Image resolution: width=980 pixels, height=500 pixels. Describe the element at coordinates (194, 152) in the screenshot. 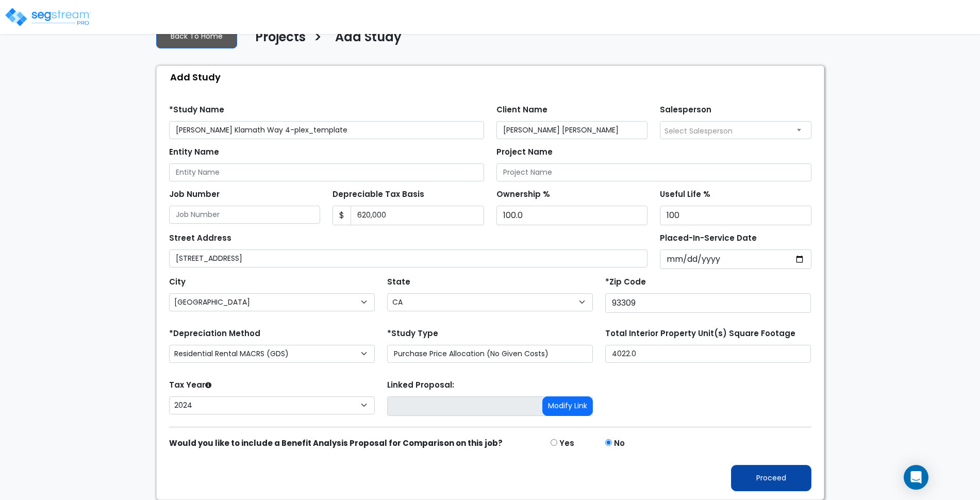

I see `label: Entity Name` at that location.